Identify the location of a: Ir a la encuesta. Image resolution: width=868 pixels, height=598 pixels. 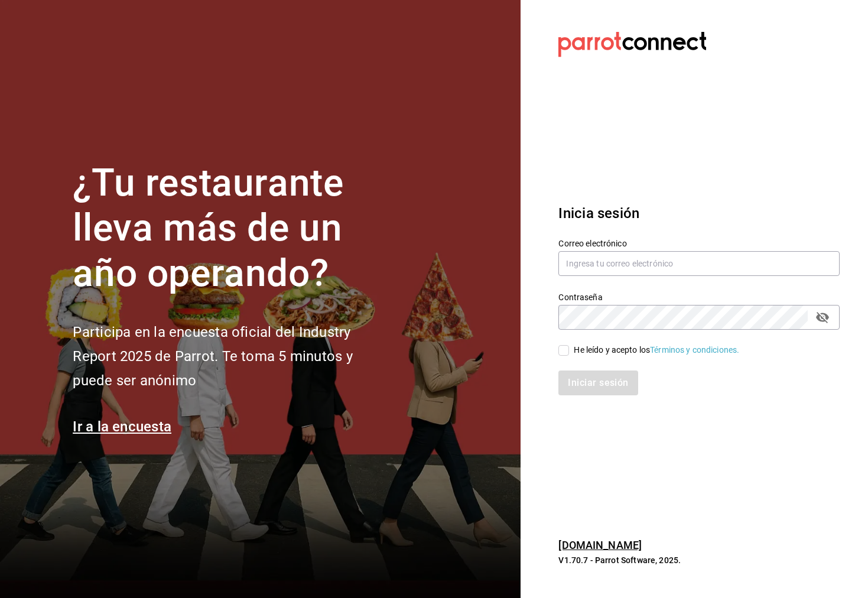
(122, 426).